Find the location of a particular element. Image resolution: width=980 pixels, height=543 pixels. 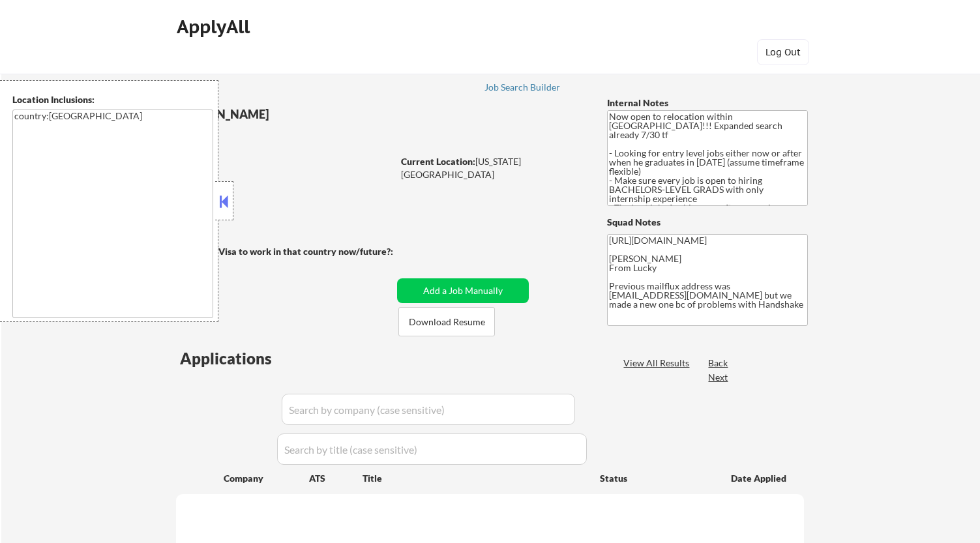

strong: Will need Visa to work in that country now/future?: is located at coordinates (284, 251).